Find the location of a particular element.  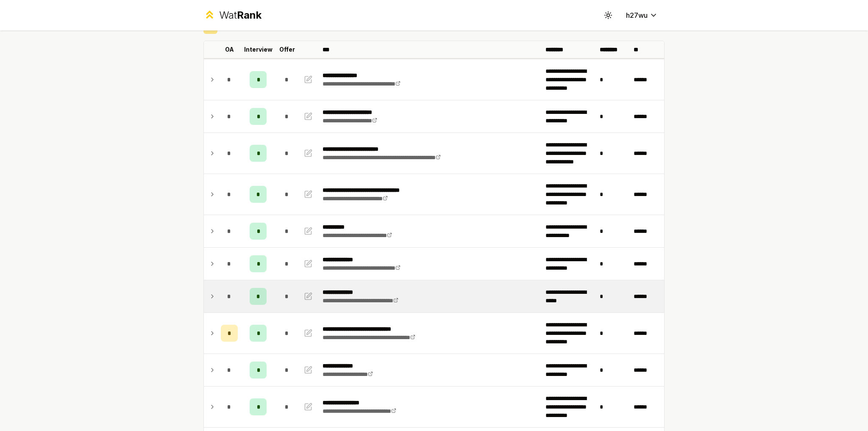

span: h27wu is located at coordinates (636, 15).